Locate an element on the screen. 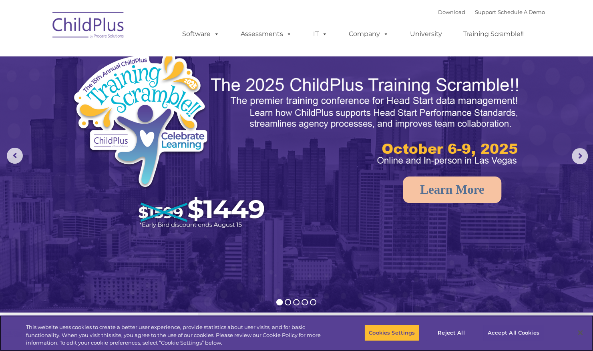  a: University is located at coordinates (426, 34).